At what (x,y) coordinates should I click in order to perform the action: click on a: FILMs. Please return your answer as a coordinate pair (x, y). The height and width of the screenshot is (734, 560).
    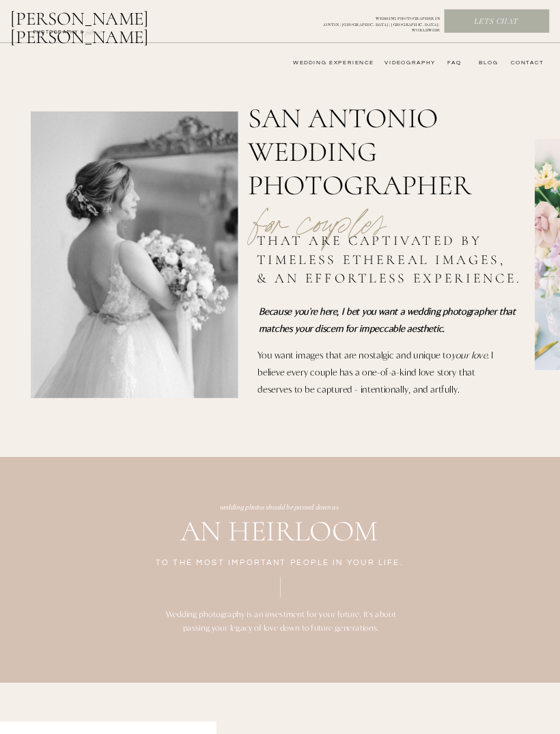
    Looking at the image, I should click on (93, 31).